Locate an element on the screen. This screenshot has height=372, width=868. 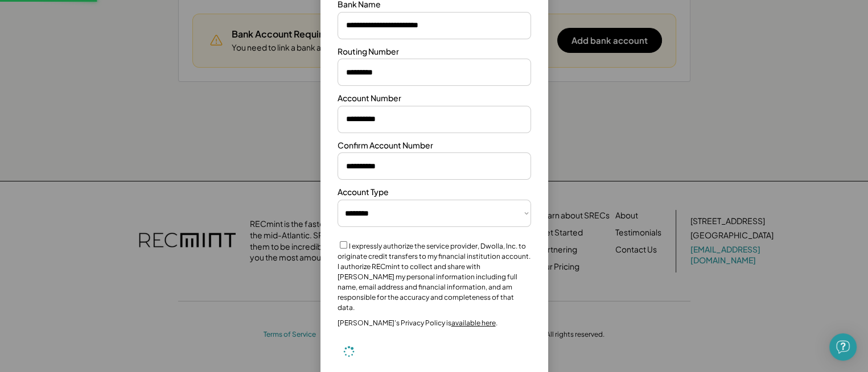
div: Account Number is located at coordinates (369, 98).